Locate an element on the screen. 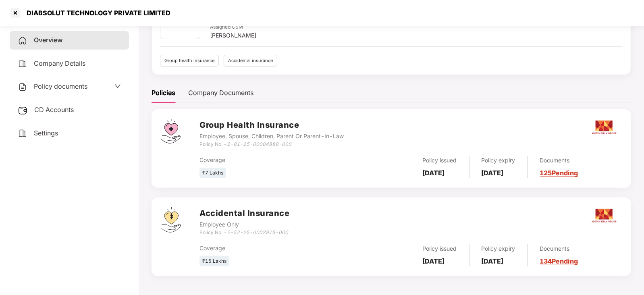 The width and height of the screenshot is (644, 295). div: Company Documents is located at coordinates (221, 93).